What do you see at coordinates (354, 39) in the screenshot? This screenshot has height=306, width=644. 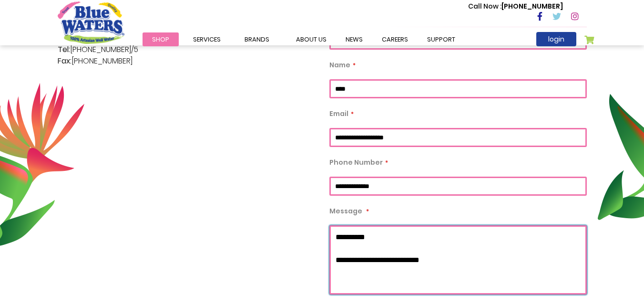 I see `a: News` at bounding box center [354, 39].